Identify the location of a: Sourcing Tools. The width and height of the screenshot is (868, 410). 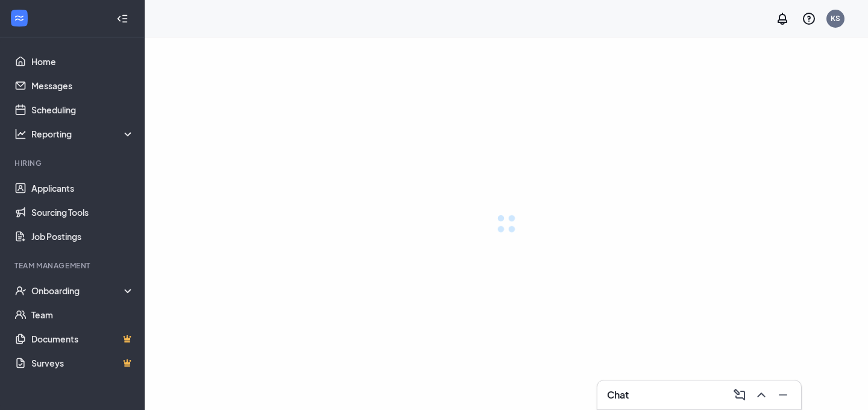
(82, 212).